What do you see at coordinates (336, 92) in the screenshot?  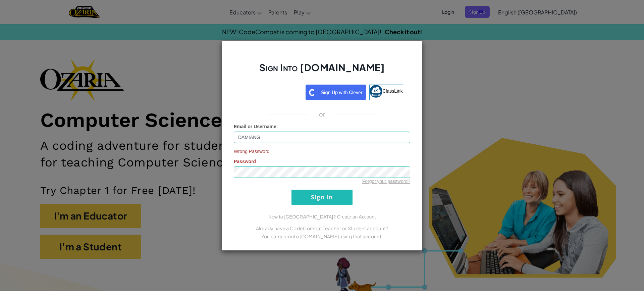 I see `img: clever_sso_button@2x.png` at bounding box center [336, 92].